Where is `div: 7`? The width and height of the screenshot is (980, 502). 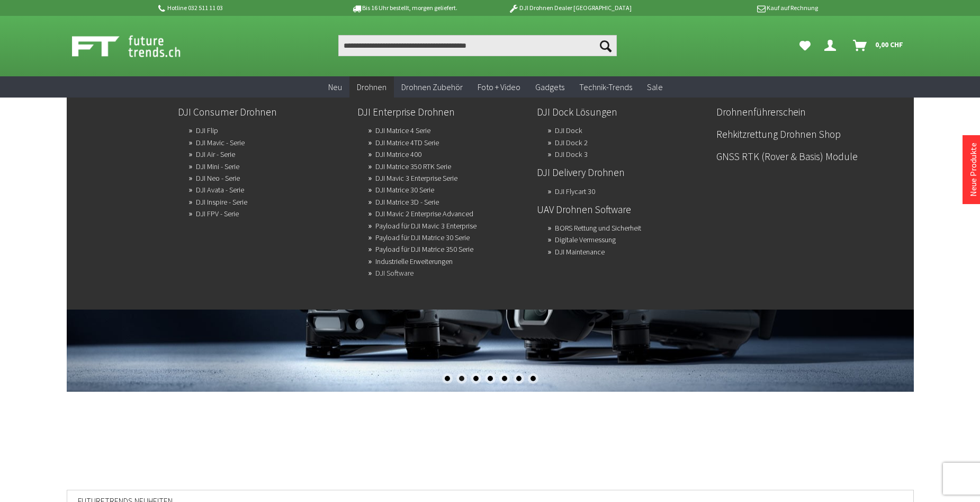 div: 7 is located at coordinates (533, 378).